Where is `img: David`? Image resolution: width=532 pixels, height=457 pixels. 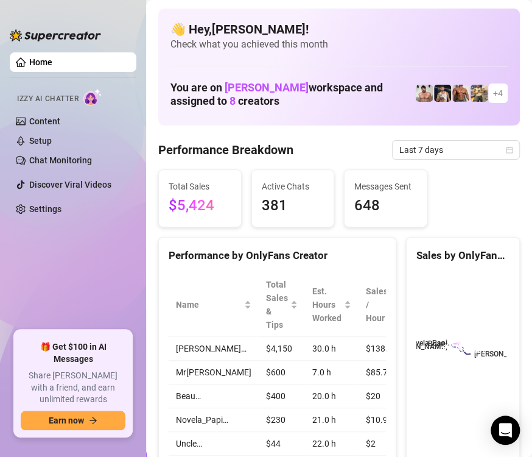
img: David is located at coordinates (461, 93).